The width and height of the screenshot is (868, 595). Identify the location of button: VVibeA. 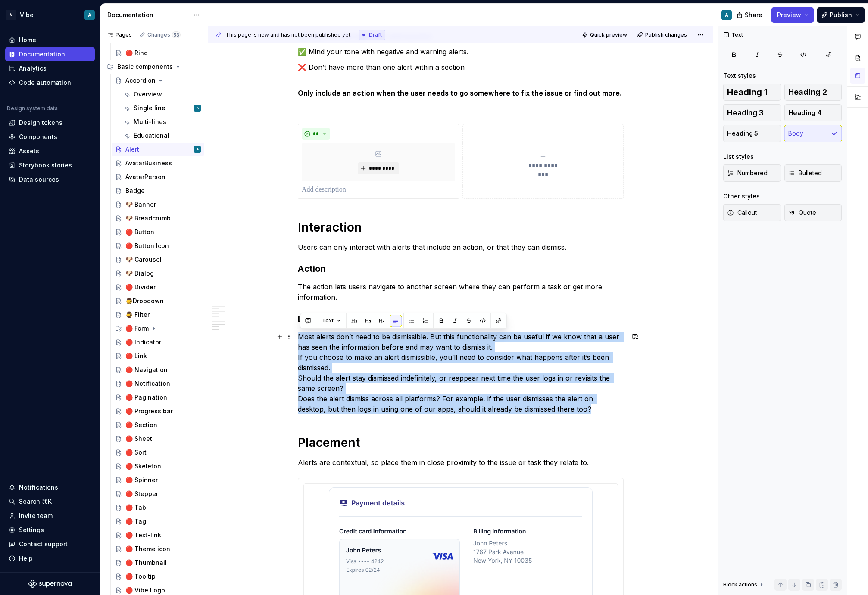
(50, 14).